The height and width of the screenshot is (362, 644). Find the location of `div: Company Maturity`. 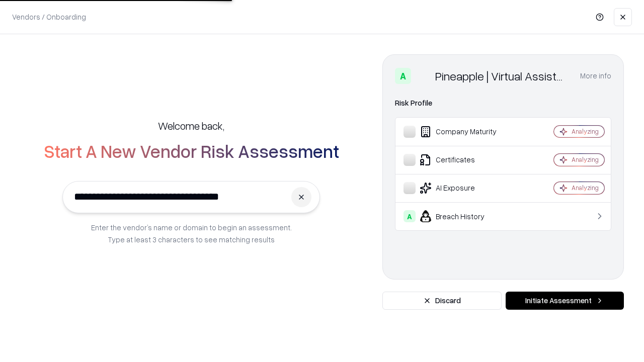

div: Company Maturity is located at coordinates (464, 132).